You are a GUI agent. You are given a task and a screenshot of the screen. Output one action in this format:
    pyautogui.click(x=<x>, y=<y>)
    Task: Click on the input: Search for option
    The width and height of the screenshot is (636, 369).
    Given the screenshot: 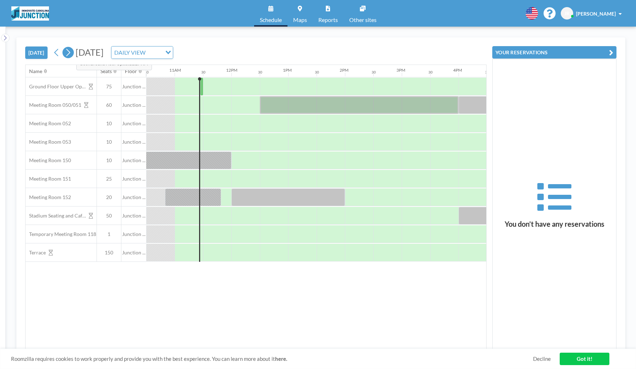 What is the action you would take?
    pyautogui.click(x=154, y=53)
    